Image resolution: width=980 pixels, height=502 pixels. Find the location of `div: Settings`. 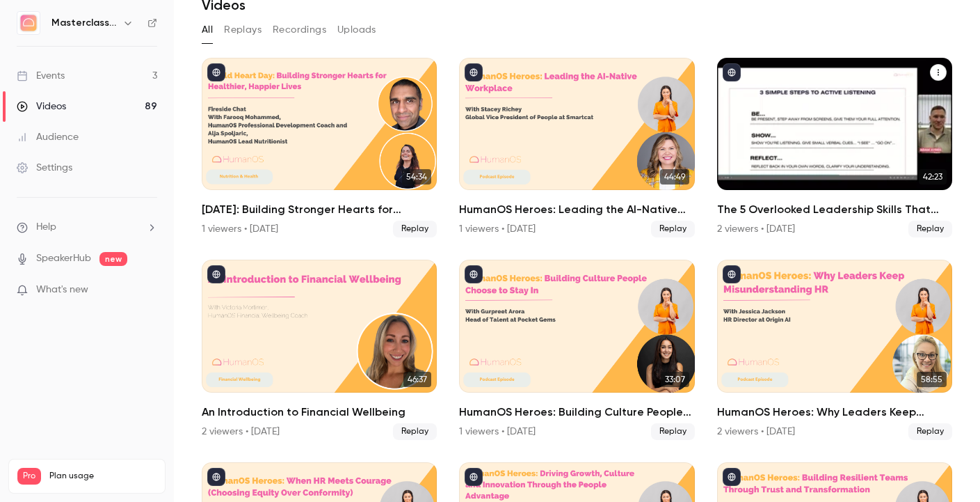

div: Settings is located at coordinates (45, 168).